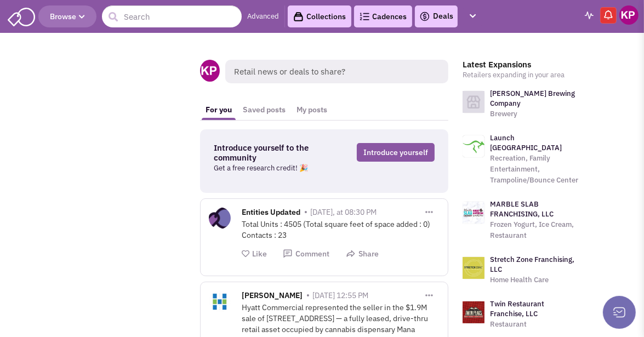  What do you see at coordinates (67, 17) in the screenshot?
I see `span: Browse` at bounding box center [67, 17].